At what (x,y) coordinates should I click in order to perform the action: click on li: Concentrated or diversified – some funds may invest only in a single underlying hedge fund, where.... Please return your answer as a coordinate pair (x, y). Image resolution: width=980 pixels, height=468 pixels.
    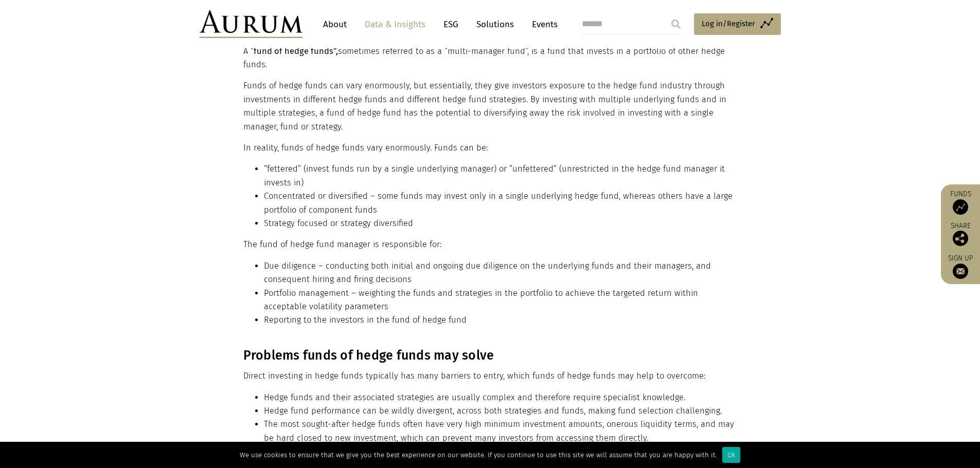
    Looking at the image, I should click on (498, 203).